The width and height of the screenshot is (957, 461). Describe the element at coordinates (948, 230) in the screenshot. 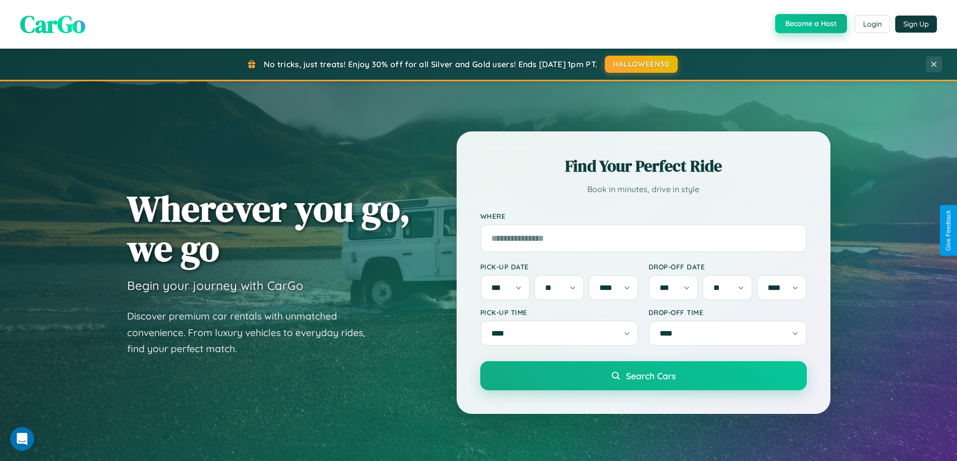

I see `div: Give Feedback` at that location.